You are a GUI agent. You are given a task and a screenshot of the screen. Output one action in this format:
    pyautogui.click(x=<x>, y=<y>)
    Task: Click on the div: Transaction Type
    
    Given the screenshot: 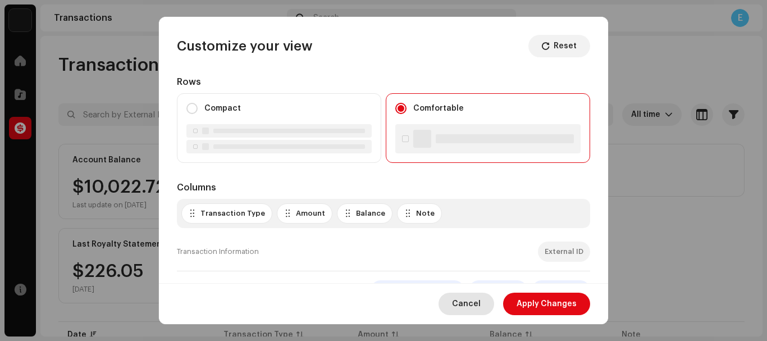 What is the action you would take?
    pyautogui.click(x=232, y=213)
    